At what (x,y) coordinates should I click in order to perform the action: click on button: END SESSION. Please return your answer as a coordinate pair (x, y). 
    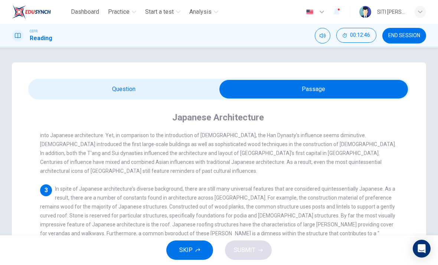
    Looking at the image, I should click on (404, 36).